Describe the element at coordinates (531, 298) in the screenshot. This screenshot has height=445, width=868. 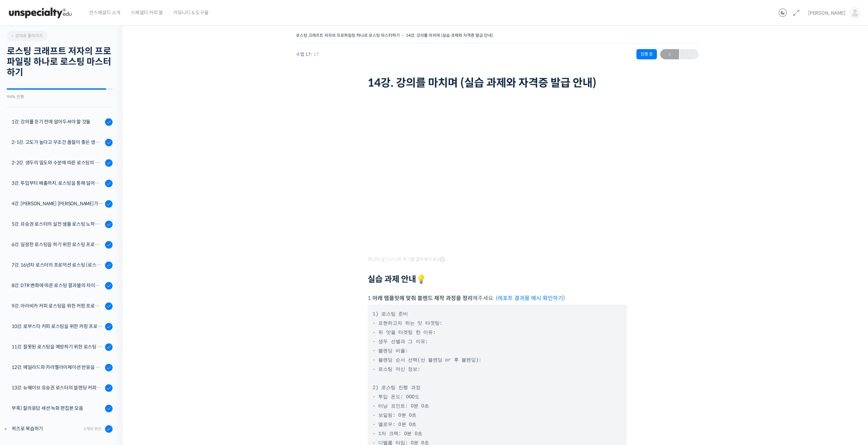
I see `a: 레포트 결과물 예시 확인하기` at that location.